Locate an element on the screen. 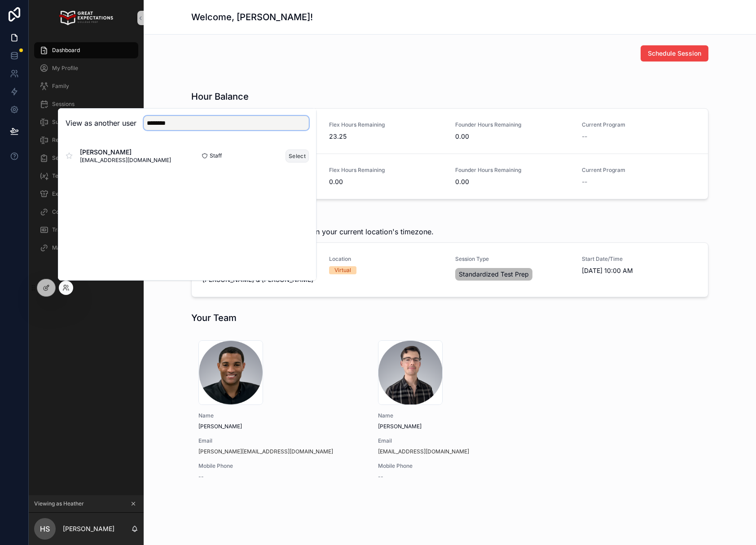 This screenshot has width=756, height=545. span: My Profile is located at coordinates (65, 69).